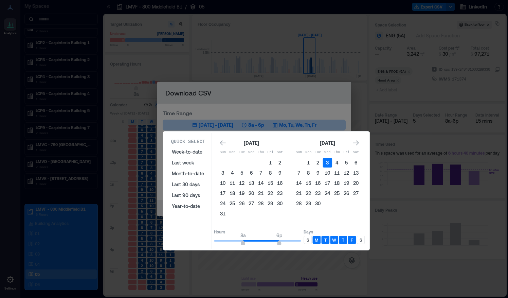 The image size is (508, 298). I want to click on button: Last 30 days, so click(188, 184).